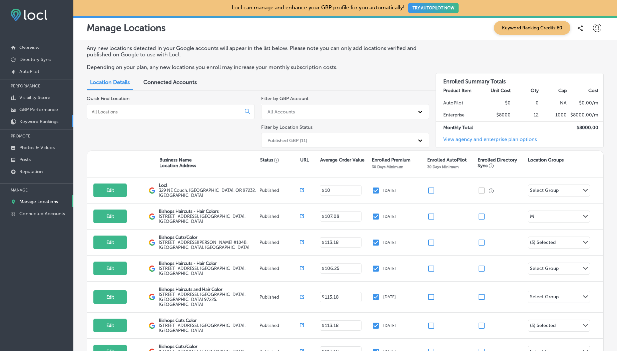 The image size is (617, 351). I want to click on p: Enrolled Premium, so click(391, 160).